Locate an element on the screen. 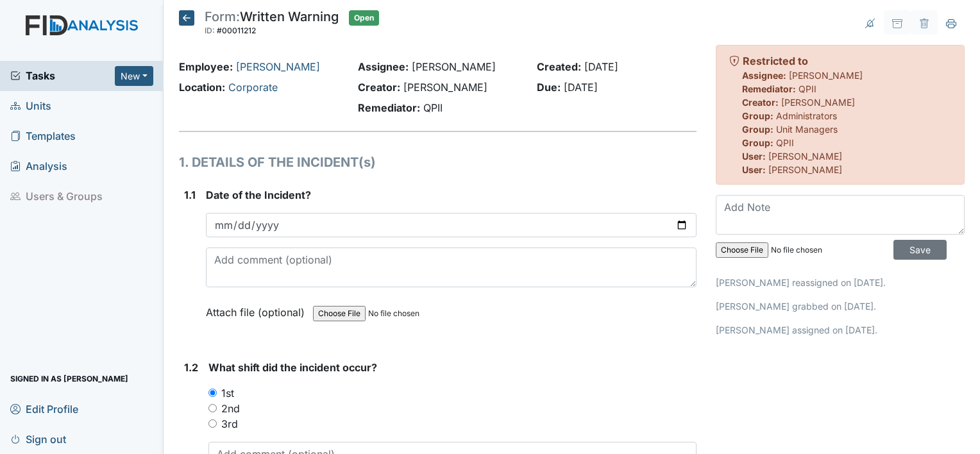  h1: 1. DETAILS OF THE INCIDENT(s) is located at coordinates (437, 163).